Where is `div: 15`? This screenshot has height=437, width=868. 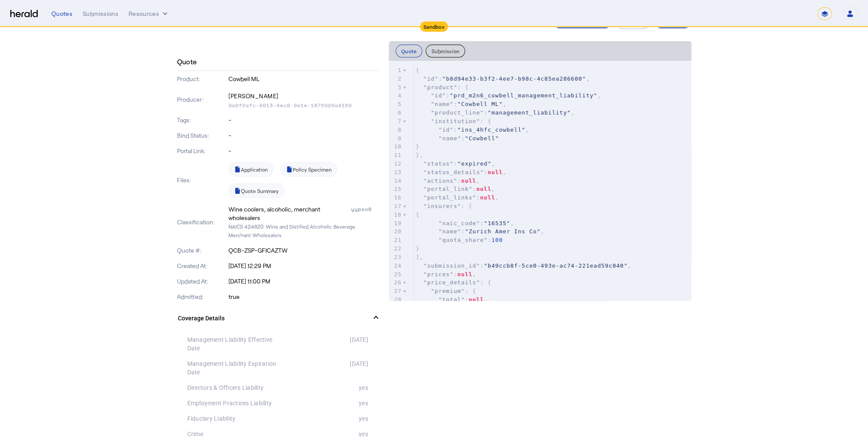 div: 15 is located at coordinates (395, 189).